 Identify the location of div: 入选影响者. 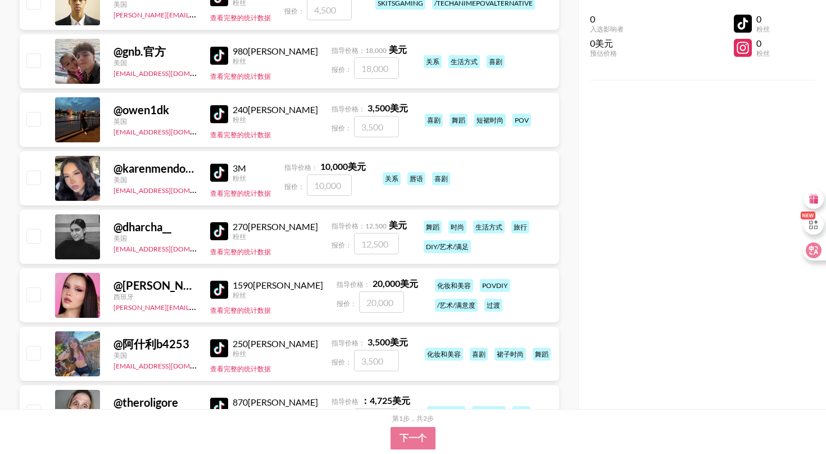
(607, 29).